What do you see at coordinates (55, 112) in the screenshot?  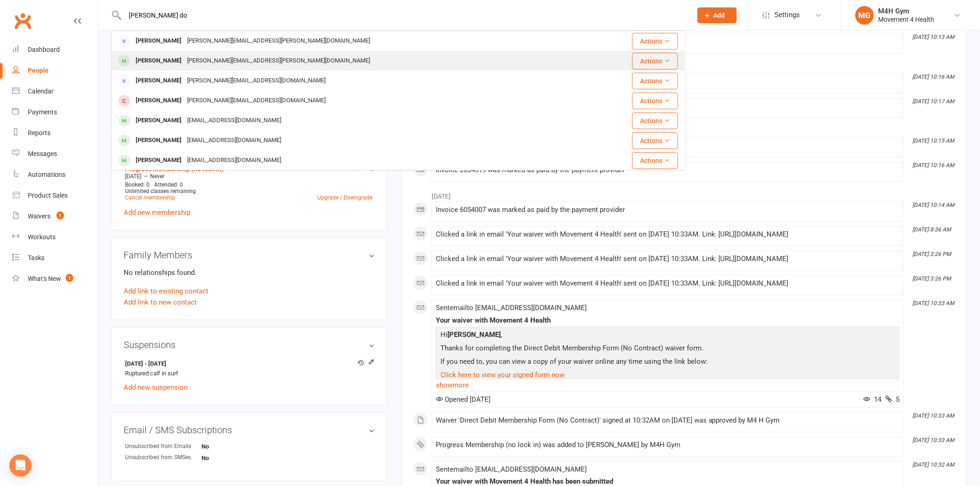 I see `a: Payments` at bounding box center [55, 112].